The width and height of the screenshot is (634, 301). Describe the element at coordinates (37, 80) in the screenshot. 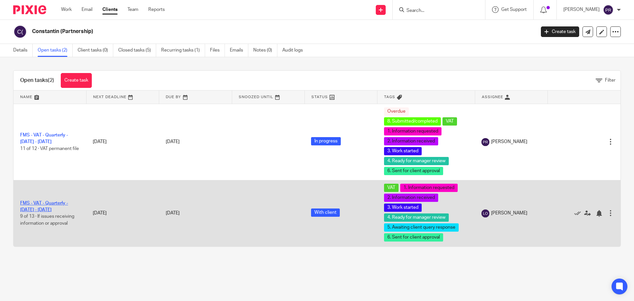

I see `h1: Open tasks` at that location.